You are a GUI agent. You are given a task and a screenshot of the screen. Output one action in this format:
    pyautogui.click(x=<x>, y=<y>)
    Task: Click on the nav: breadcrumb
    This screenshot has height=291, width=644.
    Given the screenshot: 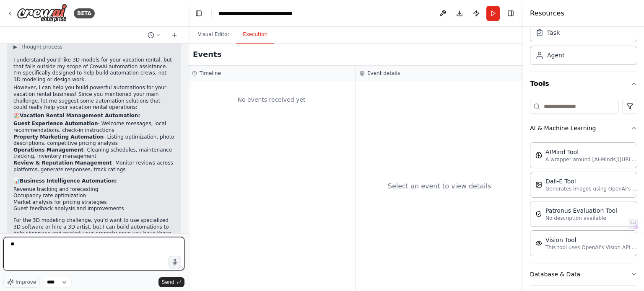 What is the action you would take?
    pyautogui.click(x=265, y=13)
    